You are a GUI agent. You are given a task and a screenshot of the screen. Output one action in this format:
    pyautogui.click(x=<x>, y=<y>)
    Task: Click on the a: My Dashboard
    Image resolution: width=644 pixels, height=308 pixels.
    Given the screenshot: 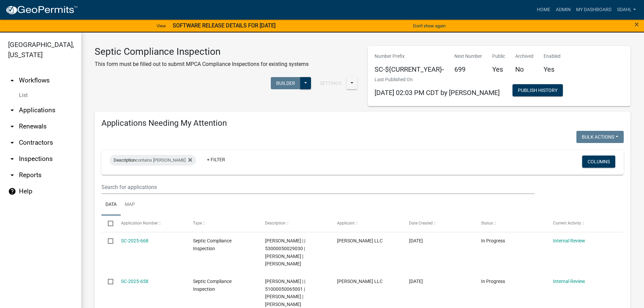 What is the action you would take?
    pyautogui.click(x=594, y=10)
    